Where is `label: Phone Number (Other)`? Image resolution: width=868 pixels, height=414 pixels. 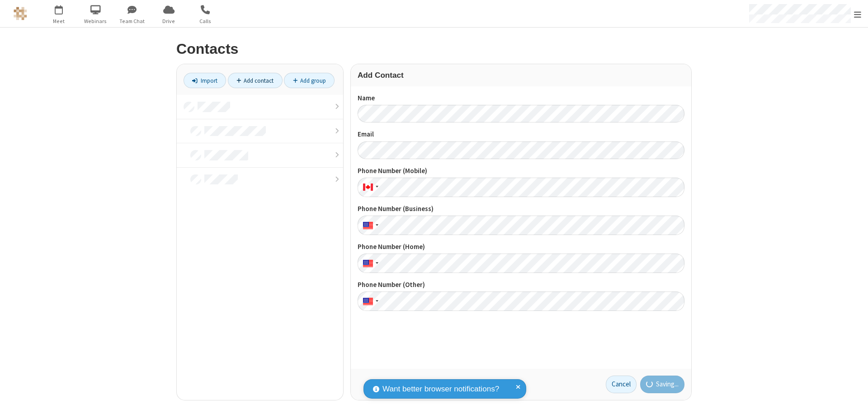 label: Phone Number (Other) is located at coordinates (521, 285).